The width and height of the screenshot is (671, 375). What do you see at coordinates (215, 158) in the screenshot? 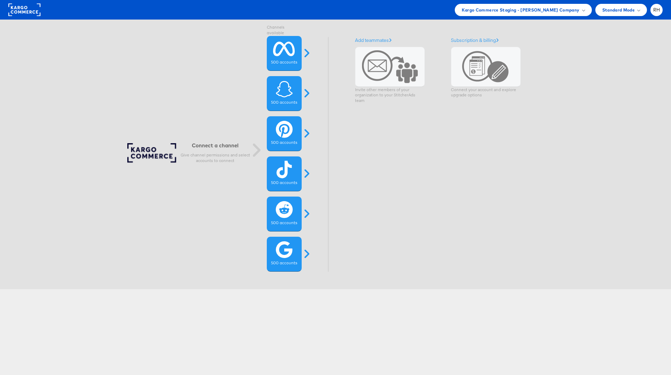
I see `p: Give channel permissions and select accounts to connect` at bounding box center [215, 158].